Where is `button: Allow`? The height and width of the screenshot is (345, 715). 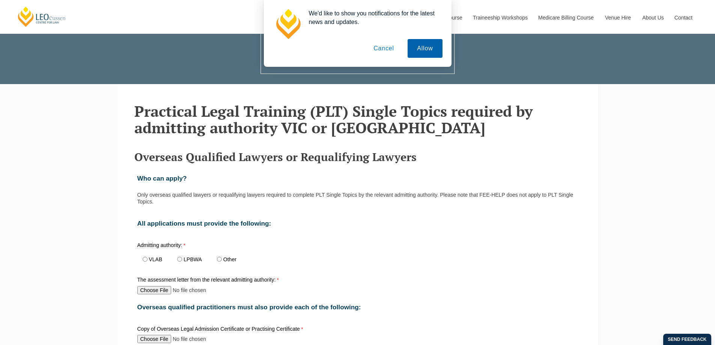
button: Allow is located at coordinates (425, 48).